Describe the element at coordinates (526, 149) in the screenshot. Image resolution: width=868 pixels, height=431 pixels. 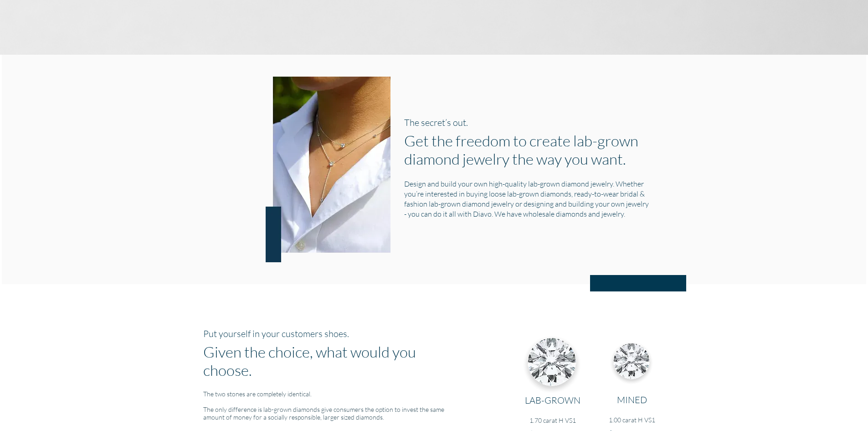
I see `h1: Get the freedom to create lab-grown diamond jewelry the way you want.` at that location.